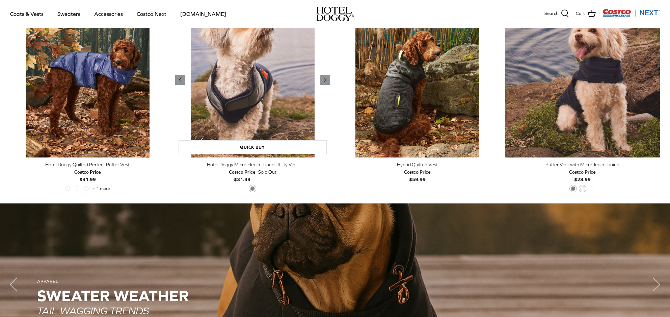  Describe the element at coordinates (631, 15) in the screenshot. I see `a: Visit Costco Next` at that location.